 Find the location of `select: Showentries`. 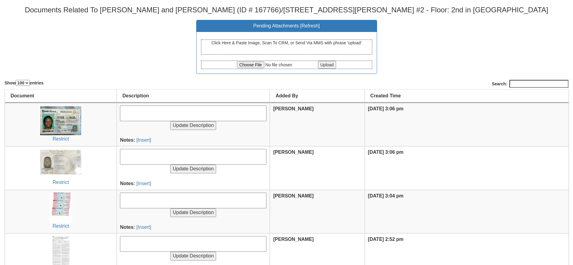

select: Showentries is located at coordinates (23, 83).